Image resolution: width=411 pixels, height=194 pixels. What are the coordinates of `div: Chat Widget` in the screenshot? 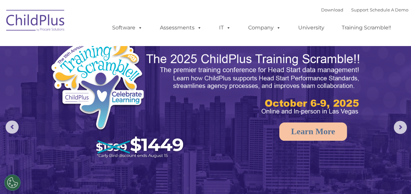 It's located at (358, 159).